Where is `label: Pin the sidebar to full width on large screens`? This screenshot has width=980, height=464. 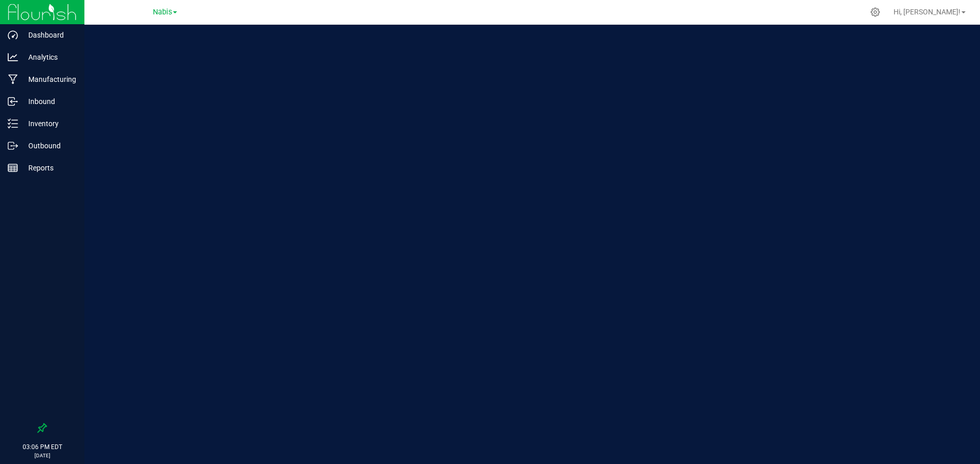 label: Pin the sidebar to full width on large screens is located at coordinates (42, 427).